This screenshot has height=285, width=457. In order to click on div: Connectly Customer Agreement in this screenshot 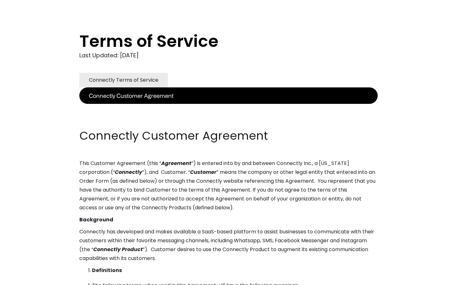, I will do `click(131, 96)`.